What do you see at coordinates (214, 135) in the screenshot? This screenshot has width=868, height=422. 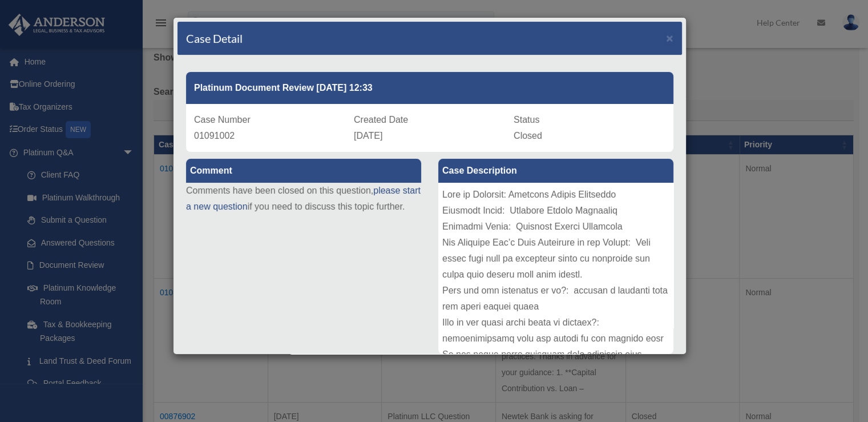 I see `span: 01091002` at bounding box center [214, 135].